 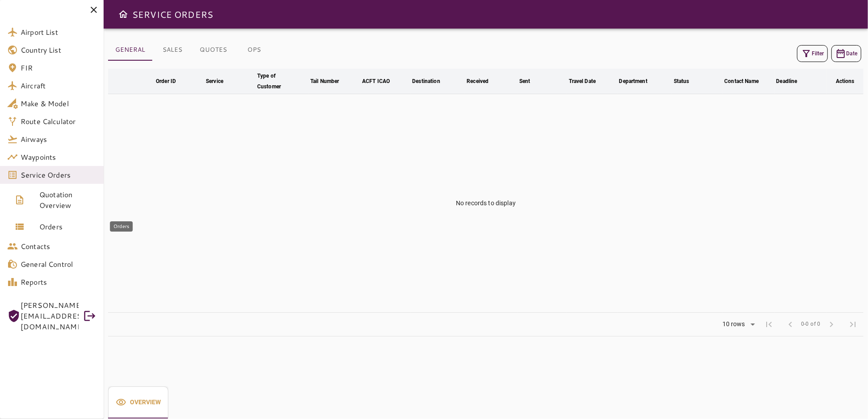 What do you see at coordinates (59, 121) in the screenshot?
I see `span: Route Calculator` at bounding box center [59, 121].